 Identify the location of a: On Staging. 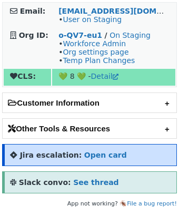
(130, 35).